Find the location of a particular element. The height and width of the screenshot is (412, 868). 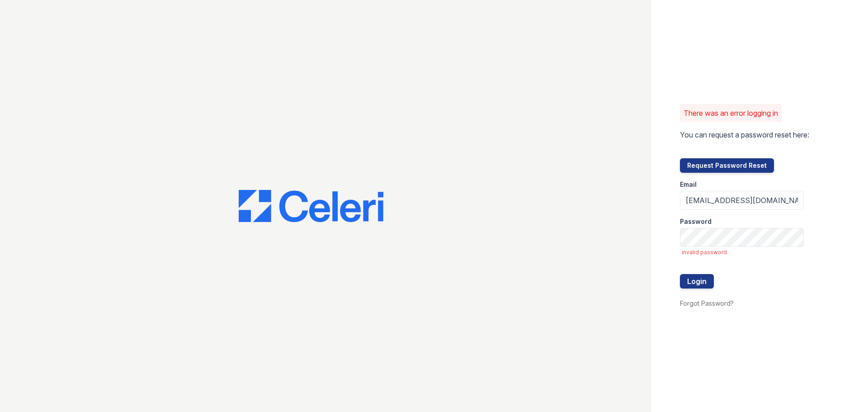

label: Password is located at coordinates (696, 222).